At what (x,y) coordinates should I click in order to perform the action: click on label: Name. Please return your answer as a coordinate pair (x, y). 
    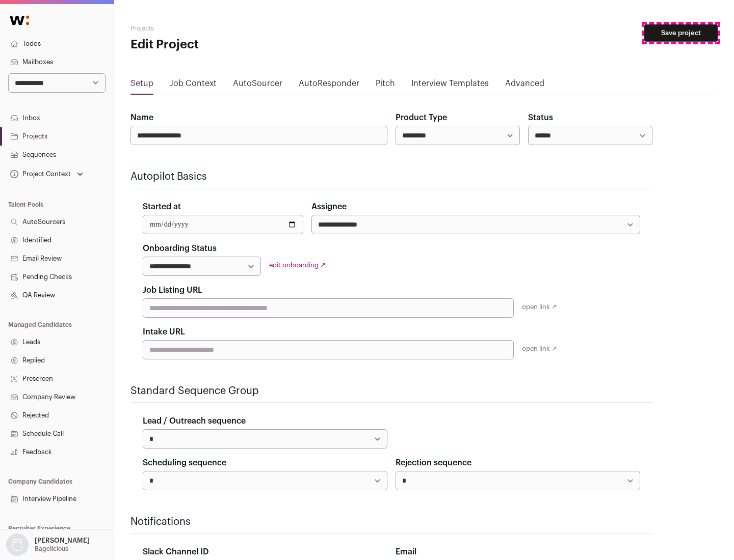
    Looking at the image, I should click on (142, 117).